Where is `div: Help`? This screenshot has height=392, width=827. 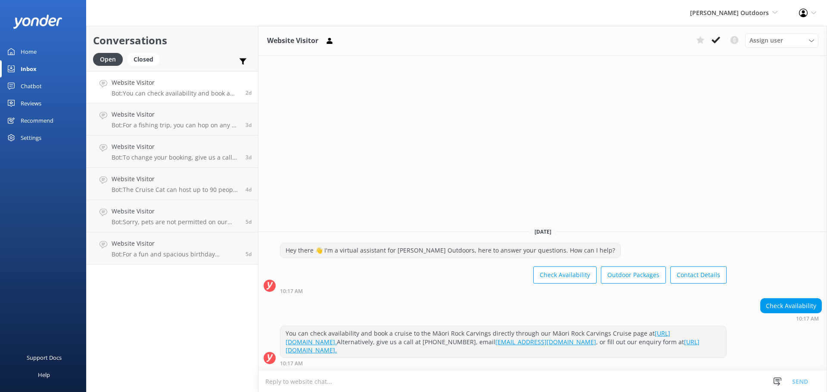 div: Help is located at coordinates (44, 375).